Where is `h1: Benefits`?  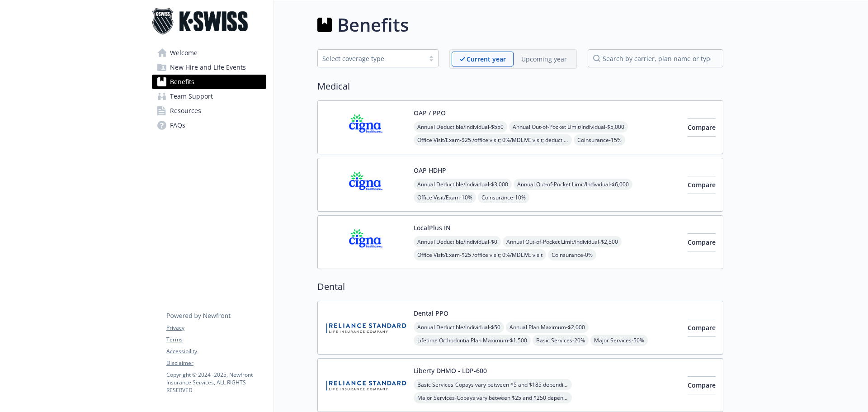
h1: Benefits is located at coordinates (373, 25).